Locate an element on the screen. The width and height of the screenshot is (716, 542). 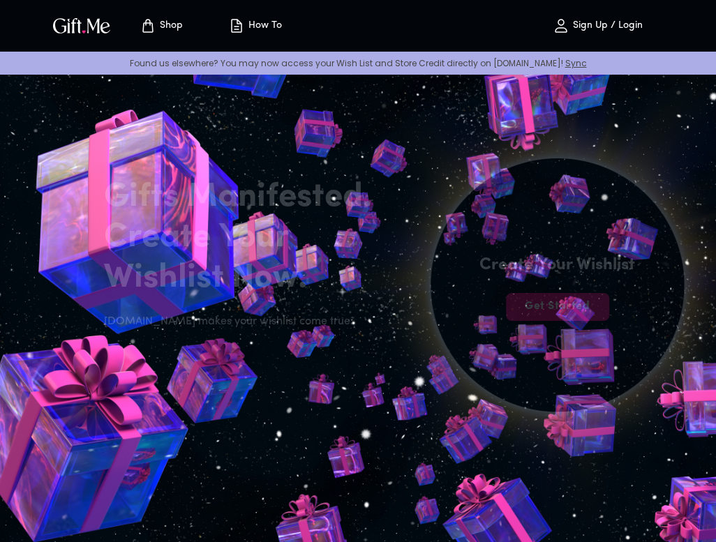
button: Store page is located at coordinates (161, 26).